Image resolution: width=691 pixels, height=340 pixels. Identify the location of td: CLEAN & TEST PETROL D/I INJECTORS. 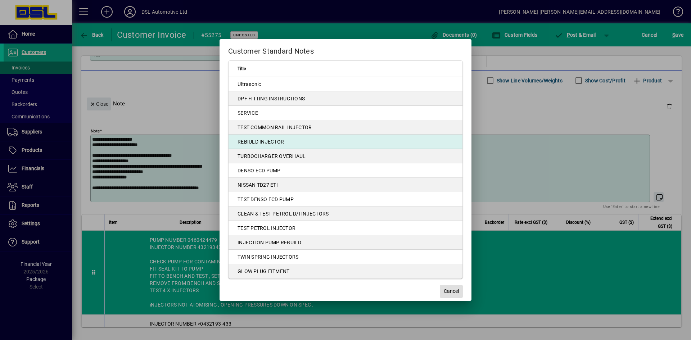
(345, 214).